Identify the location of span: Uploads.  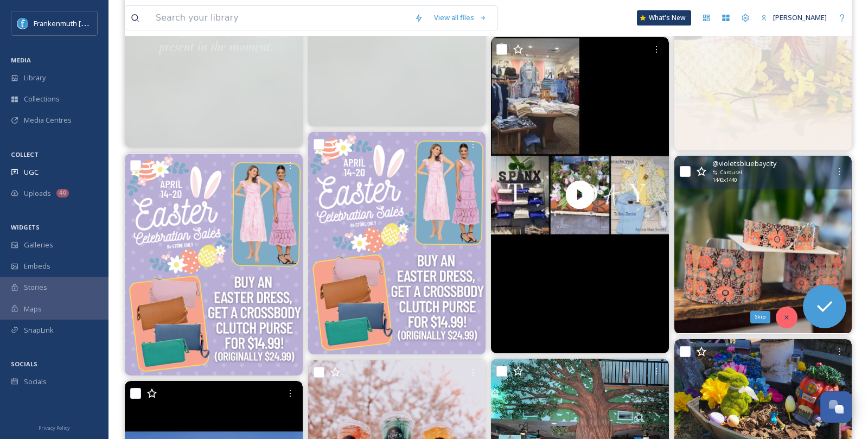
(37, 193).